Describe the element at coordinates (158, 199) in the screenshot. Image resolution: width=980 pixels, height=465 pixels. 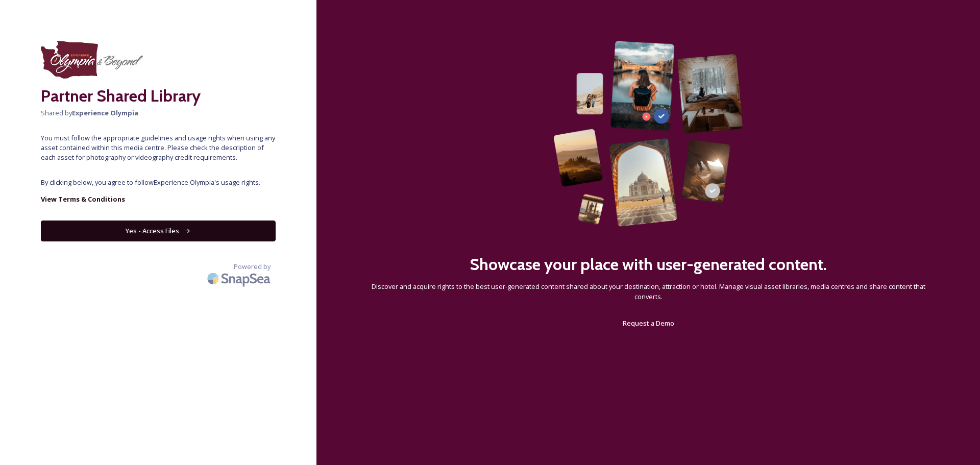
I see `a: View Terms & Conditions` at that location.